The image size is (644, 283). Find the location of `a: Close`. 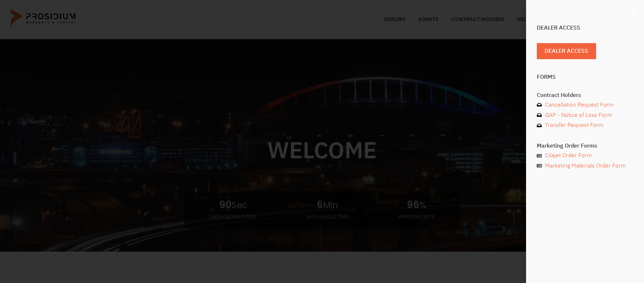

a: Close is located at coordinates (633, 11).